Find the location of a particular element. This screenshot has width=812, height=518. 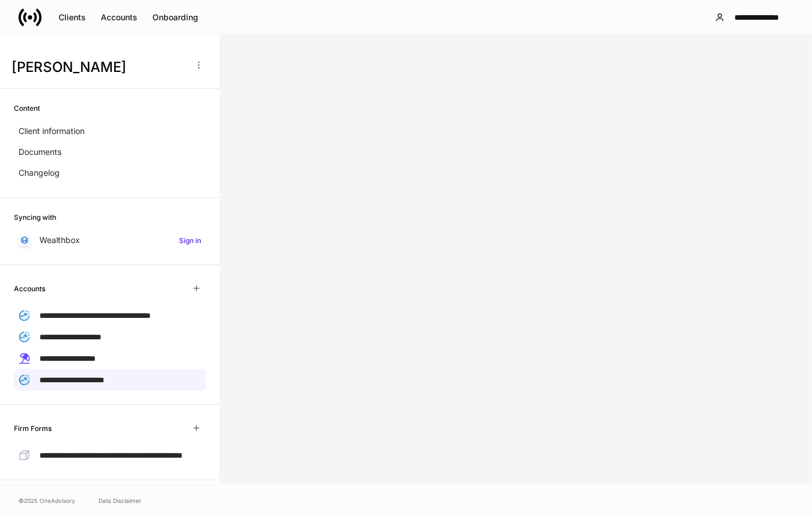

h6: Accounts is located at coordinates (29, 288).